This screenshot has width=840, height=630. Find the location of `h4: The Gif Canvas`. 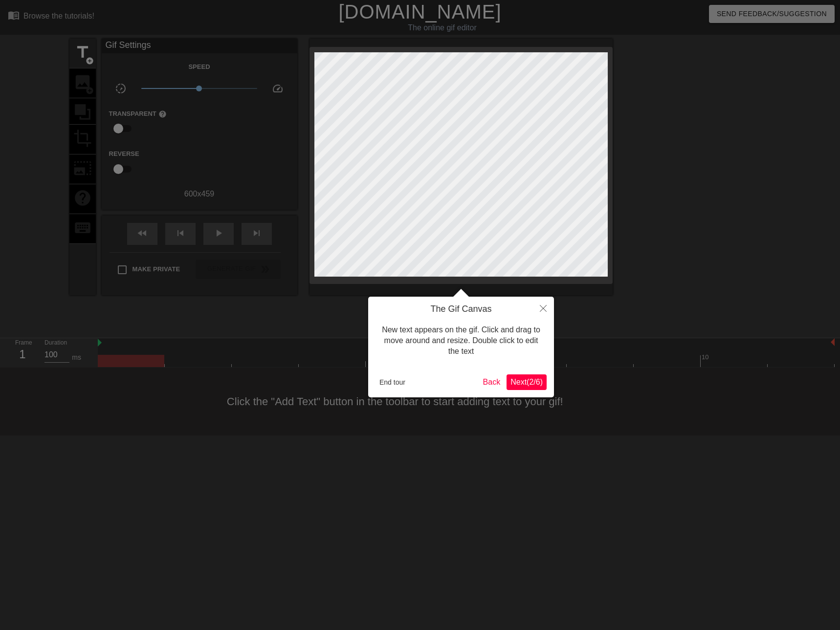

h4: The Gif Canvas is located at coordinates (461, 309).